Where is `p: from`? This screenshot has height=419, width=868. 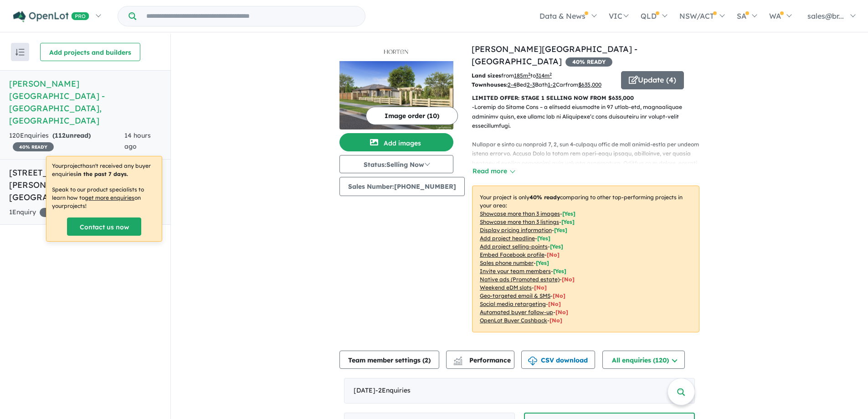 p: from is located at coordinates (542, 76).